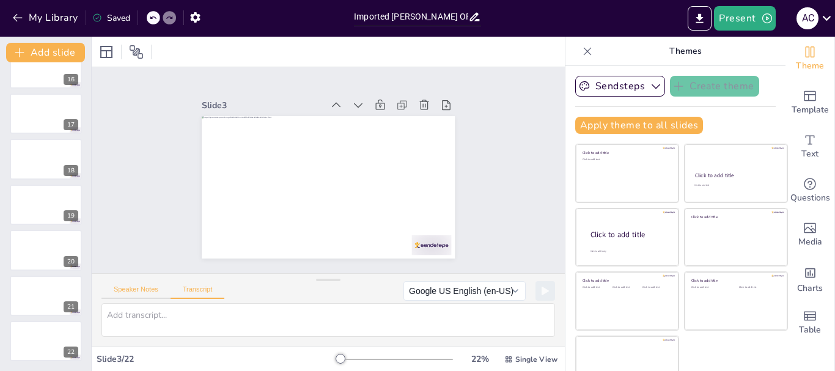 The image size is (835, 371). Describe the element at coordinates (809, 147) in the screenshot. I see `div: Add text boxes` at that location.